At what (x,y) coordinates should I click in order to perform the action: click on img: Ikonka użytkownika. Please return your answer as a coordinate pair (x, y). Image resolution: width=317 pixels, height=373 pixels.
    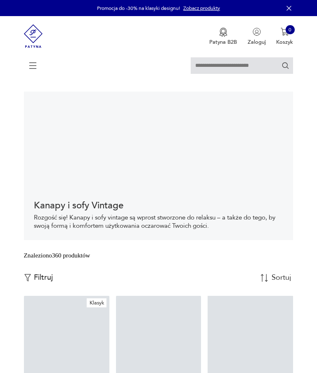
    Looking at the image, I should click on (257, 32).